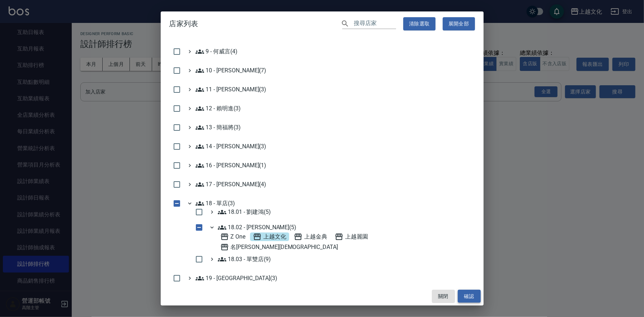 Image resolution: width=644 pixels, height=317 pixels. I want to click on span: 9 - 何威言(4), so click(217, 52).